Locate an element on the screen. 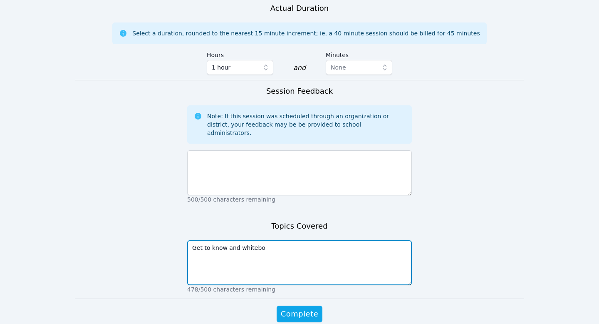  h3: Actual Duration is located at coordinates (300, 8).